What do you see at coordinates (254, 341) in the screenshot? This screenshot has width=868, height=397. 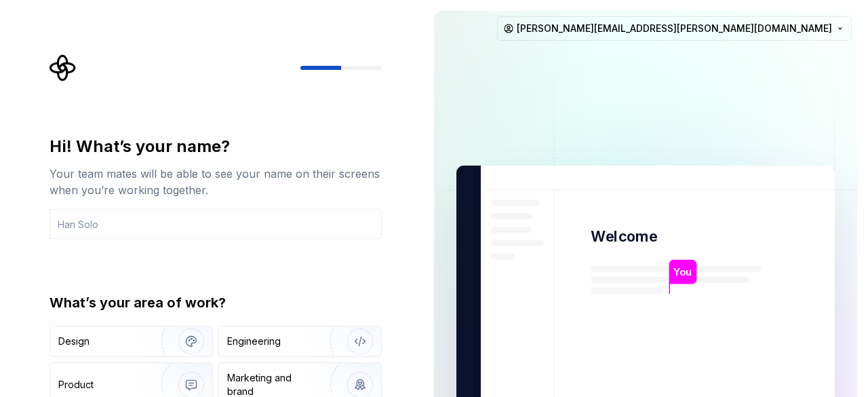 I see `div: Engineering` at bounding box center [254, 341].